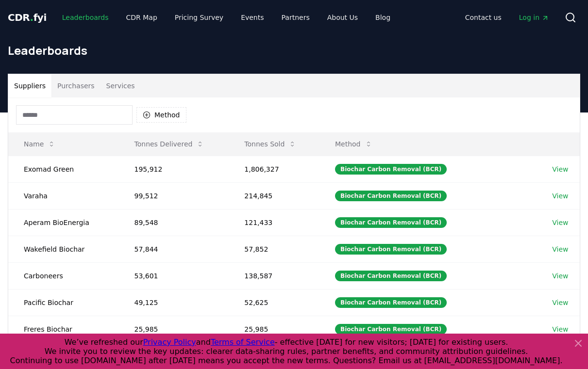  Describe the element at coordinates (121, 86) in the screenshot. I see `button: Services` at that location.